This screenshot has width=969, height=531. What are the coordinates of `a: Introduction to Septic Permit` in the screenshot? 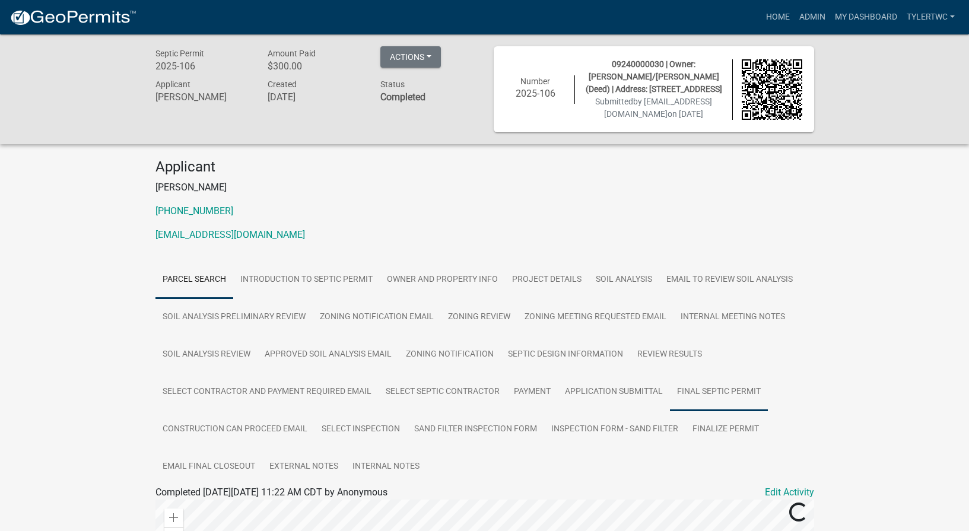 It's located at (306, 280).